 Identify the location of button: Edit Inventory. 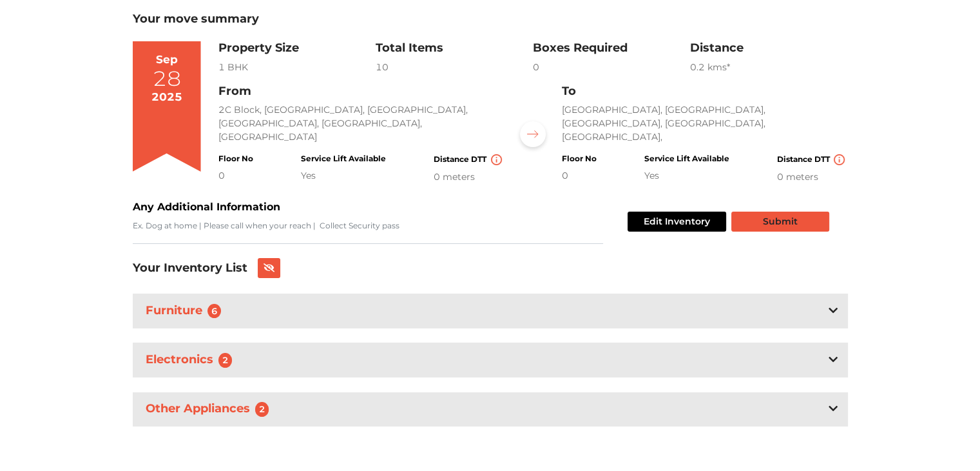
(677, 221).